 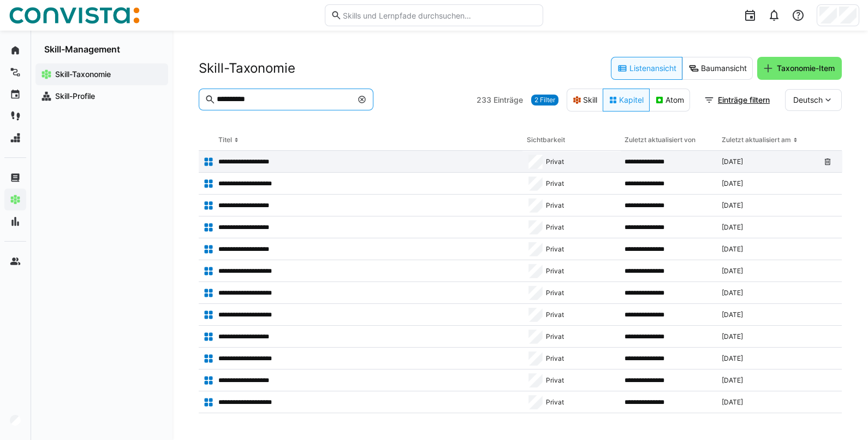 I want to click on eds-button-option: Baumansicht, so click(x=718, y=68).